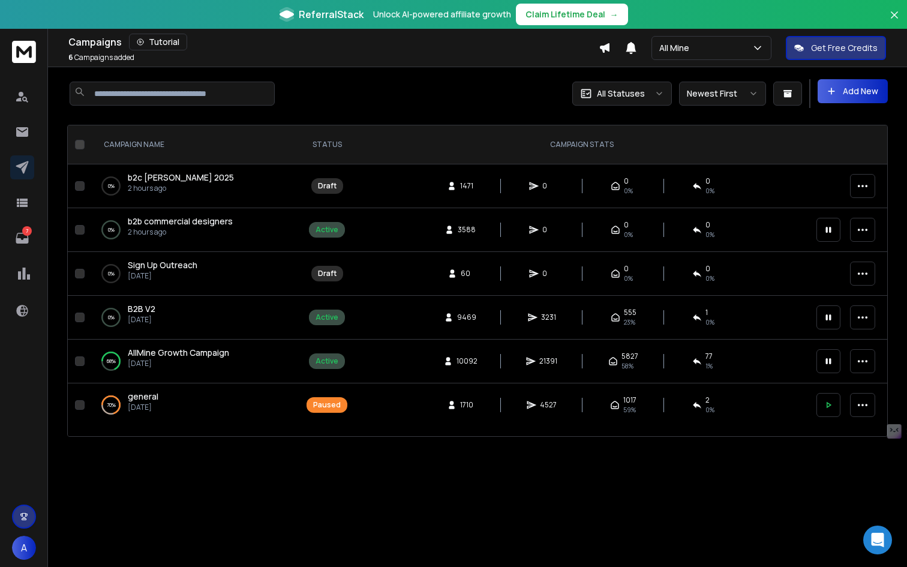 The height and width of the screenshot is (567, 907). I want to click on a: B2B V2, so click(142, 309).